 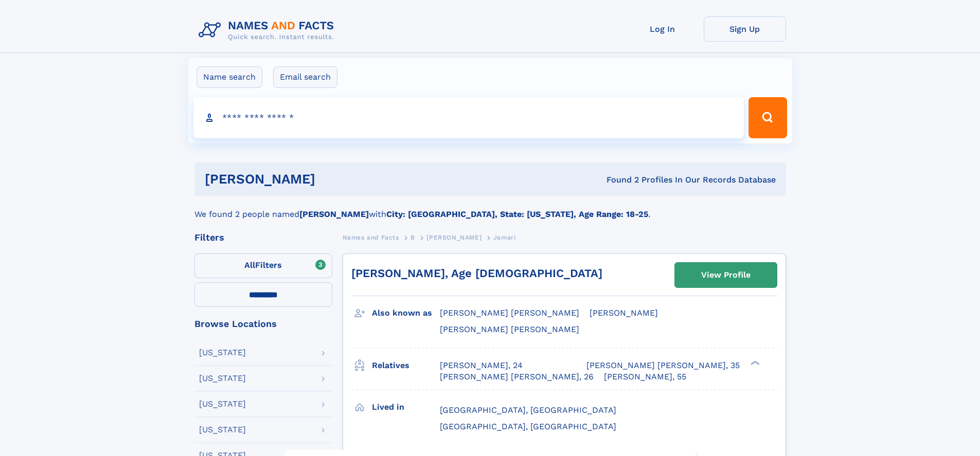 What do you see at coordinates (468, 118) in the screenshot?
I see `input: search input` at bounding box center [468, 118].